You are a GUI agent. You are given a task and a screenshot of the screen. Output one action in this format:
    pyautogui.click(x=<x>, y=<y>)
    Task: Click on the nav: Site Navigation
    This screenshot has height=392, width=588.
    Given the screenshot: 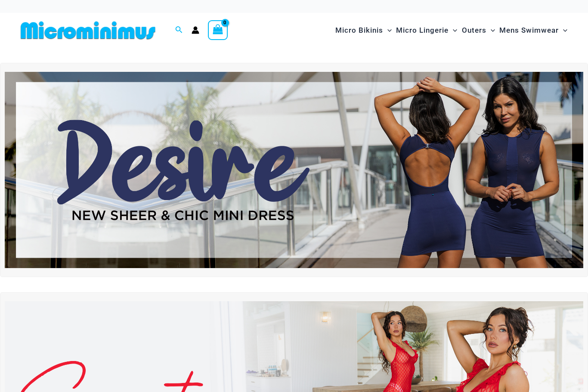 What is the action you would take?
    pyautogui.click(x=451, y=30)
    